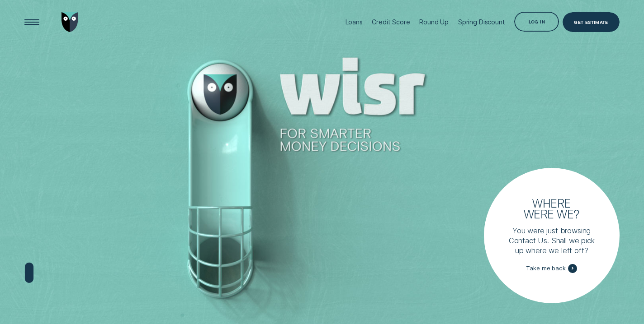 The height and width of the screenshot is (324, 644). What do you see at coordinates (32, 22) in the screenshot?
I see `button: Open Menu` at bounding box center [32, 22].